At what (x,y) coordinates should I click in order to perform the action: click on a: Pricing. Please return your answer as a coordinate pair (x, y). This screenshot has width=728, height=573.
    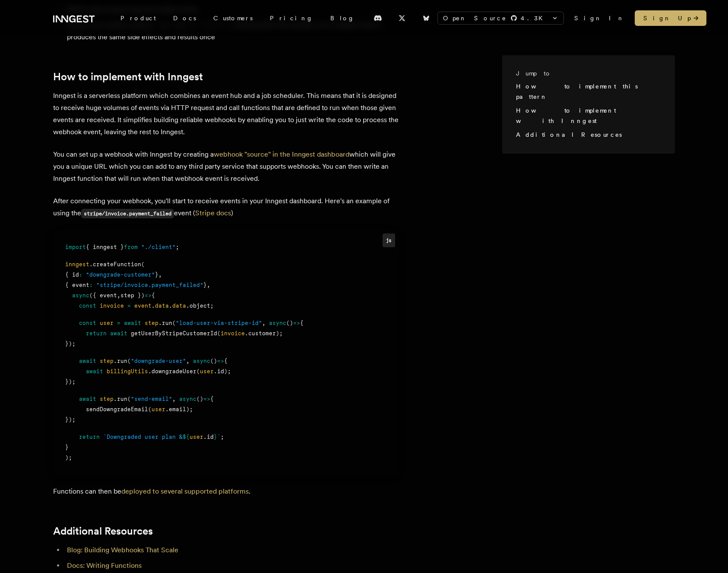
    Looking at the image, I should click on (291, 18).